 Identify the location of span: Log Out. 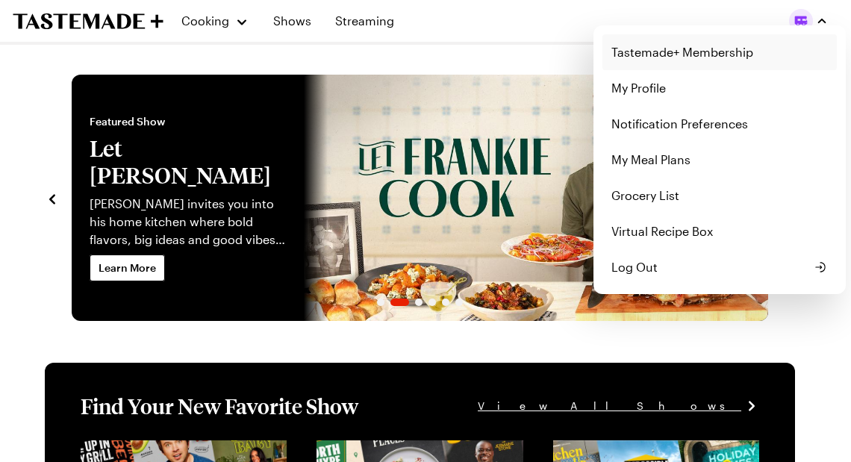
(635, 267).